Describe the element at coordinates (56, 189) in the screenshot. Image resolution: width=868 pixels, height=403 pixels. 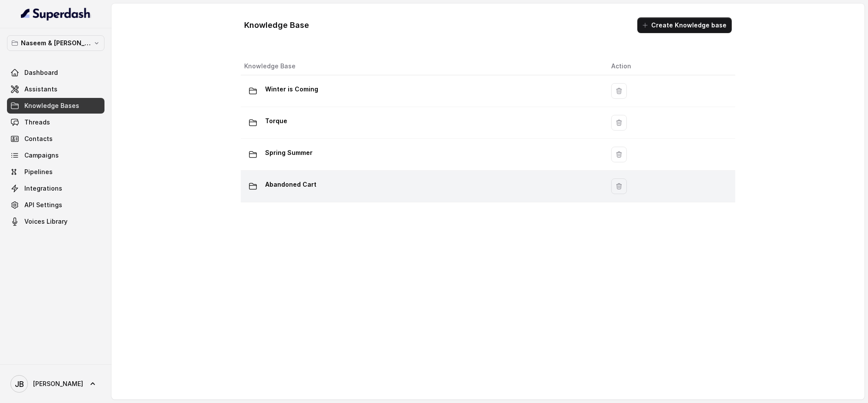
I see `a: Integrations` at that location.